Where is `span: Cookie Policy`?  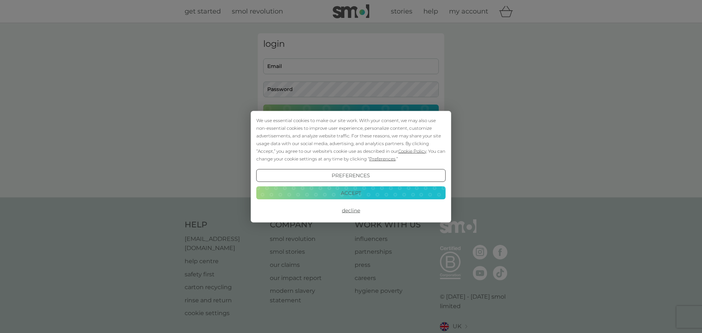 span: Cookie Policy is located at coordinates (412, 151).